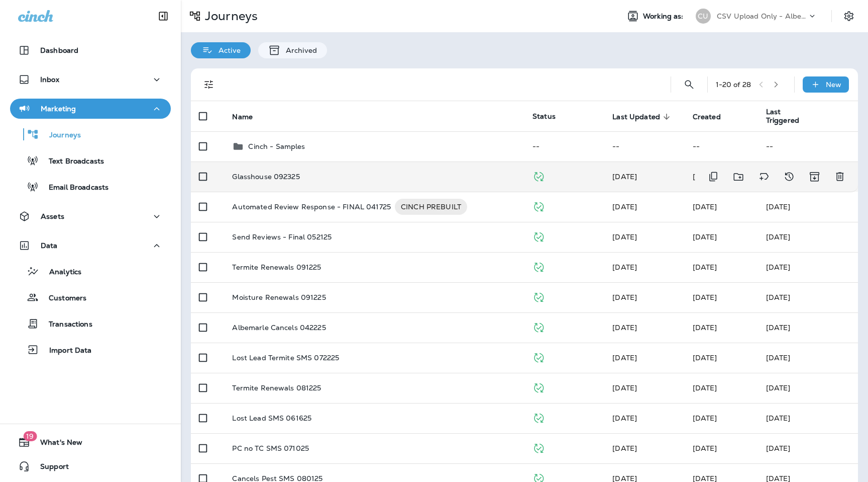  Describe the element at coordinates (276, 388) in the screenshot. I see `p: Termite Renewals 081225` at that location.